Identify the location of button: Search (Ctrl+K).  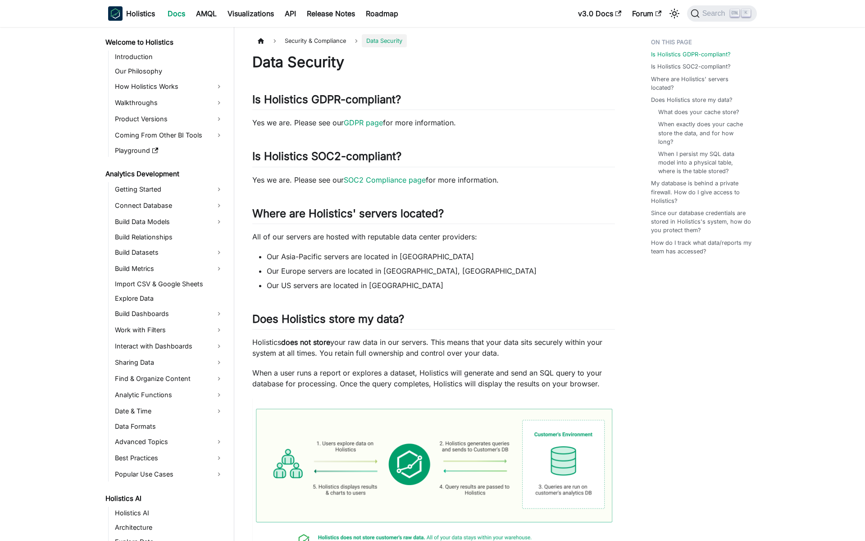
(722, 14).